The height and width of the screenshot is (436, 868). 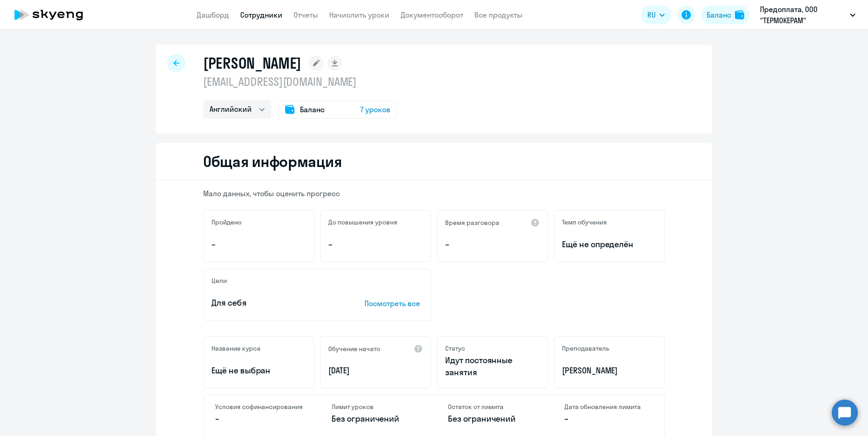 What do you see at coordinates (259, 407) in the screenshot?
I see `h4: Условия софинансирования` at bounding box center [259, 407].